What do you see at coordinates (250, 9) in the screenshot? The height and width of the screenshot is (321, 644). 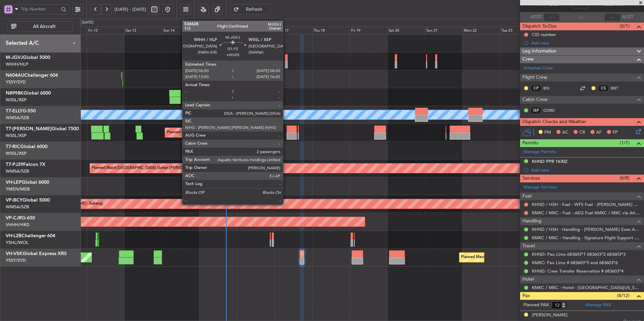 I see `button: Refresh` at bounding box center [250, 9].